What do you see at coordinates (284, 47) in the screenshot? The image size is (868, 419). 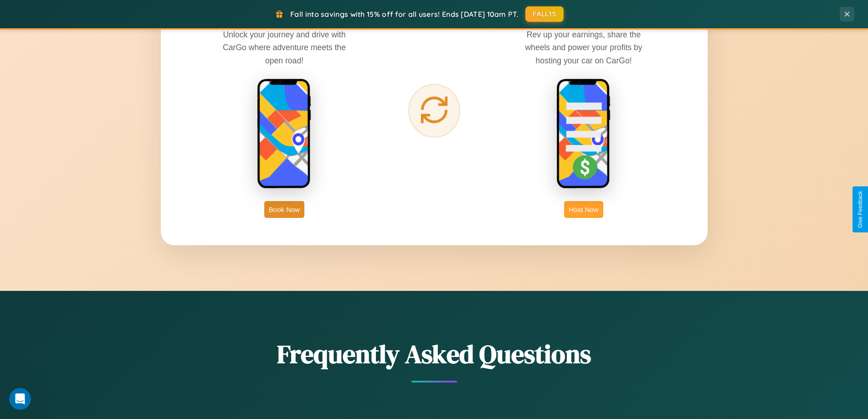 I see `p: Unlock your journey and drive with CarGo where adventure meets the open road!` at bounding box center [284, 47].